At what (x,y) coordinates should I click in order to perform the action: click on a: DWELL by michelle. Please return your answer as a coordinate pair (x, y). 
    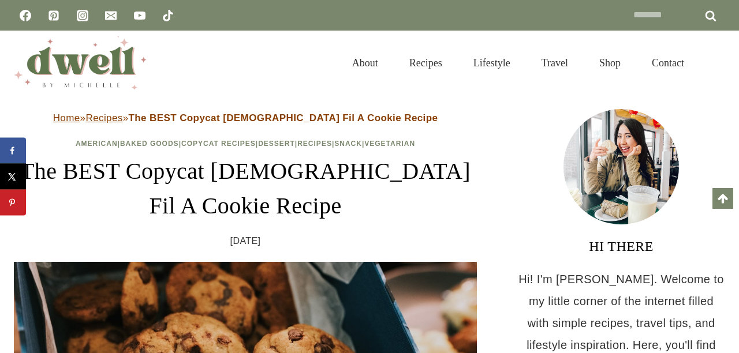
    Looking at the image, I should click on (80, 63).